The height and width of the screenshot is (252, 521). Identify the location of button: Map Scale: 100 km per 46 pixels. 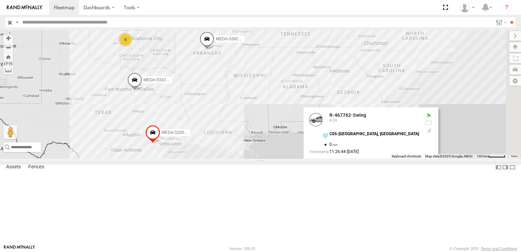
(491, 156).